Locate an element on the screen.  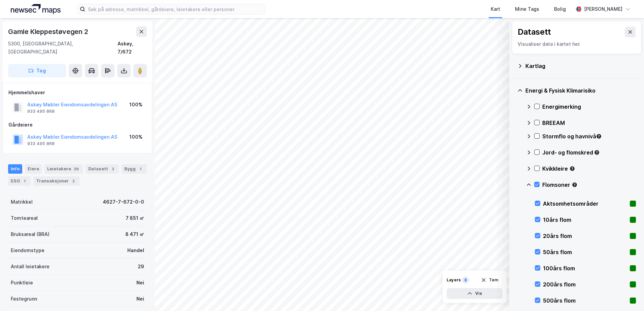
div: Gårdeiere is located at coordinates (78, 125).